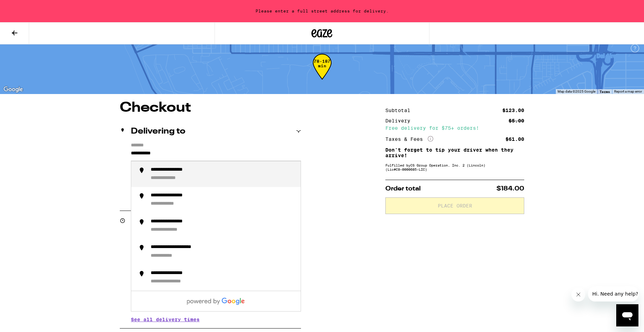  Describe the element at coordinates (13, 89) in the screenshot. I see `img: Google` at that location.